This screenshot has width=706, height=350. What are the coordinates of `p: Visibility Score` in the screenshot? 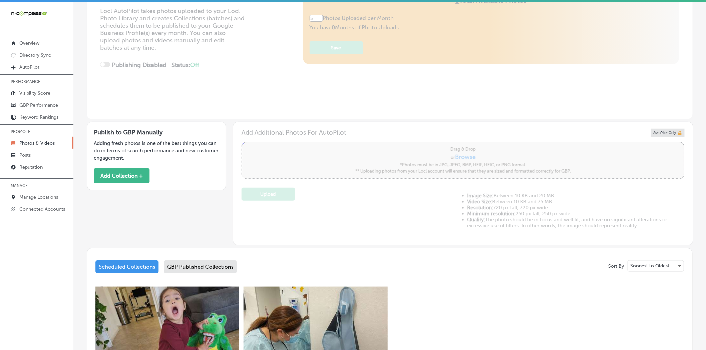 It's located at (35, 93).